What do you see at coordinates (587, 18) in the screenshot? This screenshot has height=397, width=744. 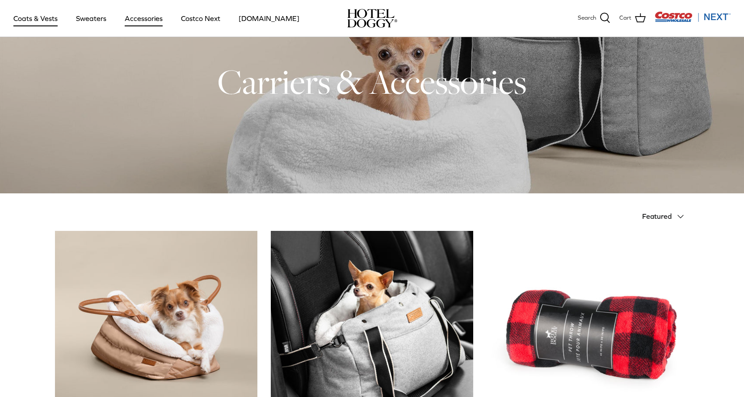 I see `span: Search` at bounding box center [587, 18].